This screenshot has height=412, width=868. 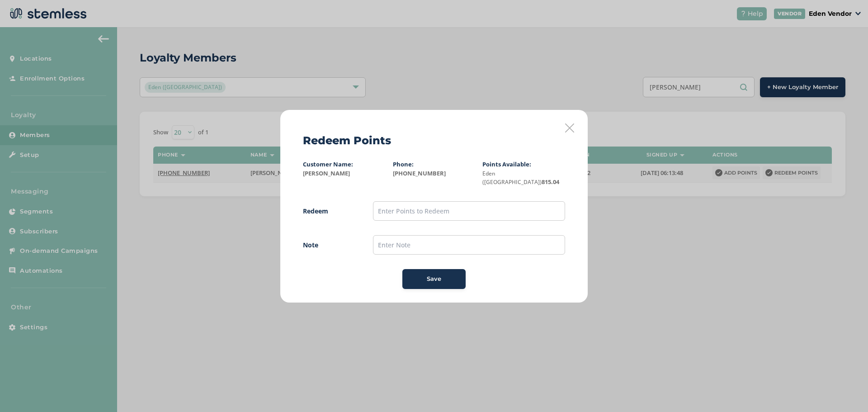 What do you see at coordinates (329, 245) in the screenshot?
I see `label: Note` at bounding box center [329, 245].